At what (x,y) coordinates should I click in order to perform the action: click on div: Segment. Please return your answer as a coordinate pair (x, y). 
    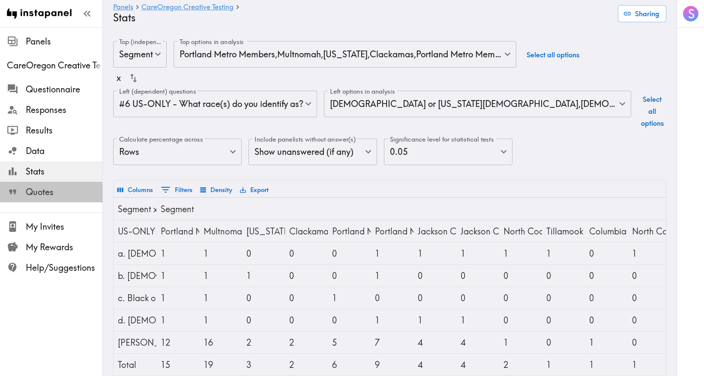
    Looking at the image, I should click on (140, 54).